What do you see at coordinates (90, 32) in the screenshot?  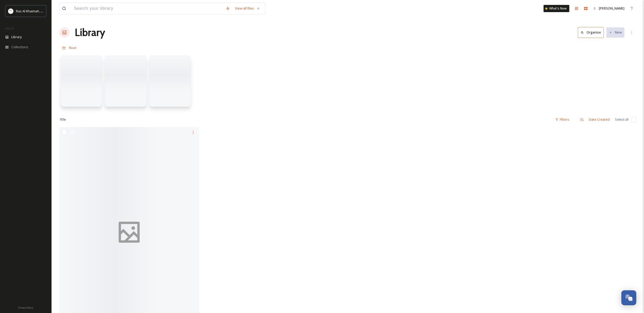 I see `h1: Library` at bounding box center [90, 32].